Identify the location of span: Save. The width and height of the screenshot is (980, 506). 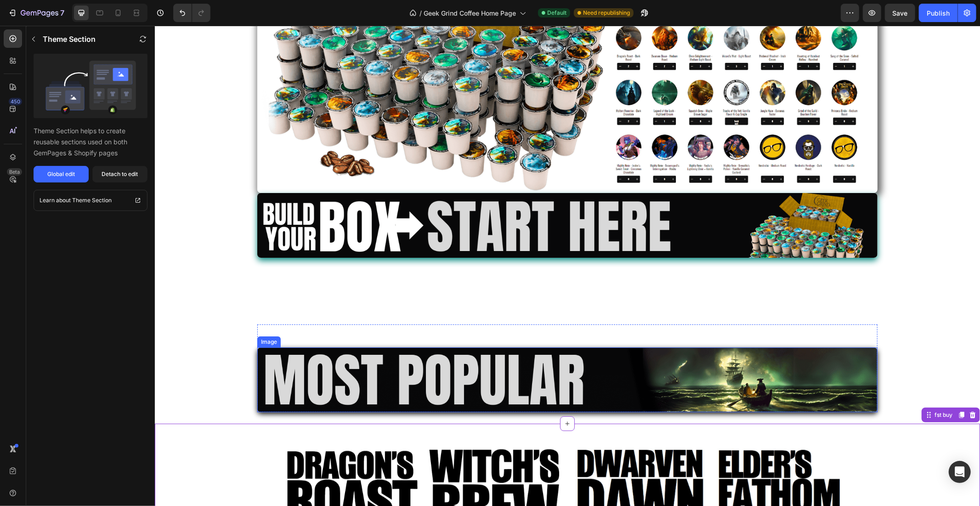
(900, 13).